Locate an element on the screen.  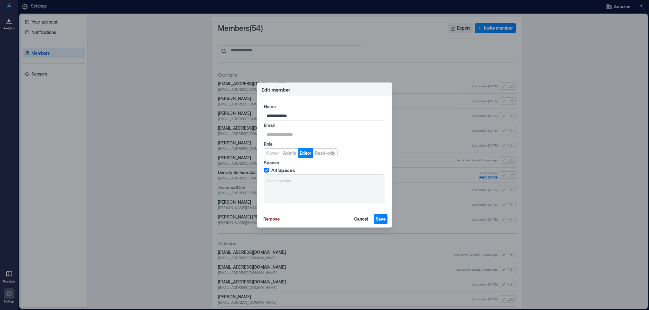
span: Owner is located at coordinates (272, 153).